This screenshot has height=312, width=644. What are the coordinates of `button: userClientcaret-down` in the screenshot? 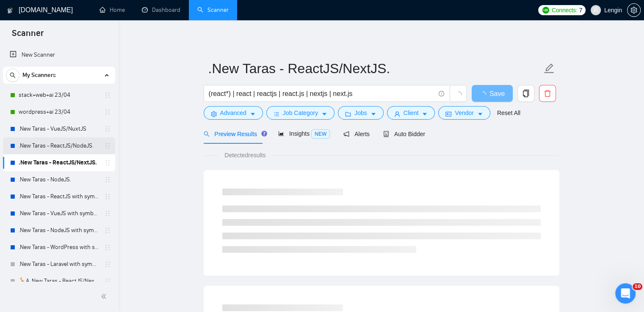 It's located at (411, 113).